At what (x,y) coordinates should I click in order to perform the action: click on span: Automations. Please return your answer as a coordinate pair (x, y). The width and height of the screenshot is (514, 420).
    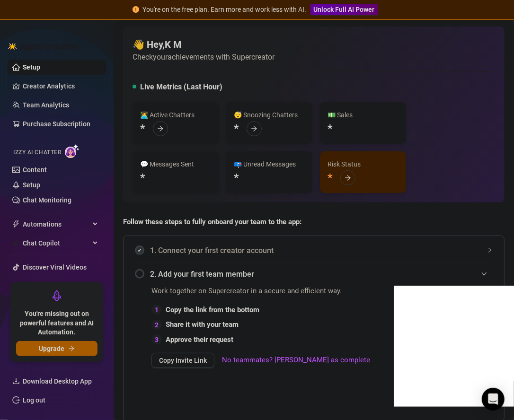
    Looking at the image, I should click on (56, 224).